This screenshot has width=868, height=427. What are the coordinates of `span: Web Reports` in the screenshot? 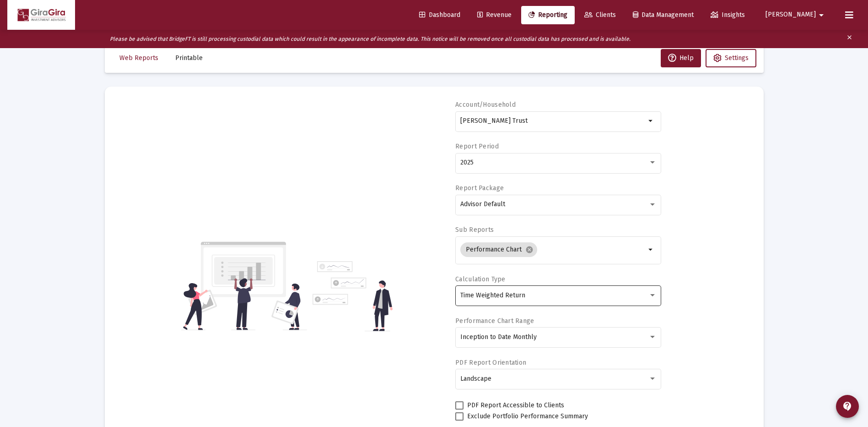 It's located at (138, 58).